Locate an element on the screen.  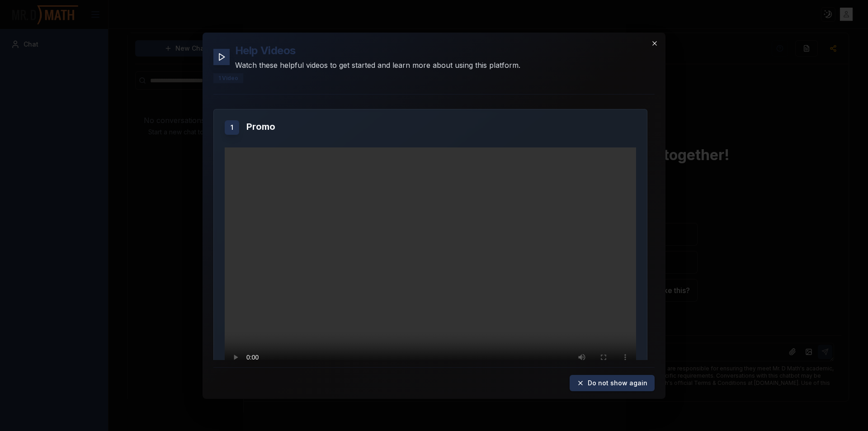
h2: Help Videos is located at coordinates (378, 51).